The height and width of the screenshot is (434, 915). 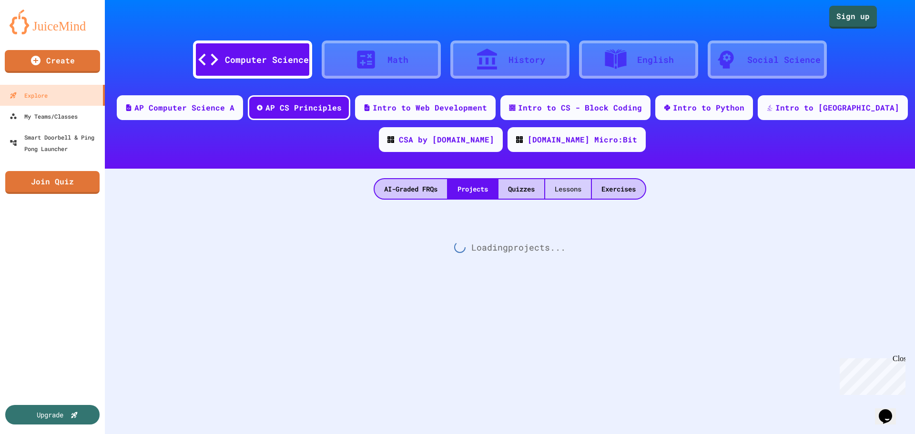 I want to click on div: Exercises, so click(x=619, y=189).